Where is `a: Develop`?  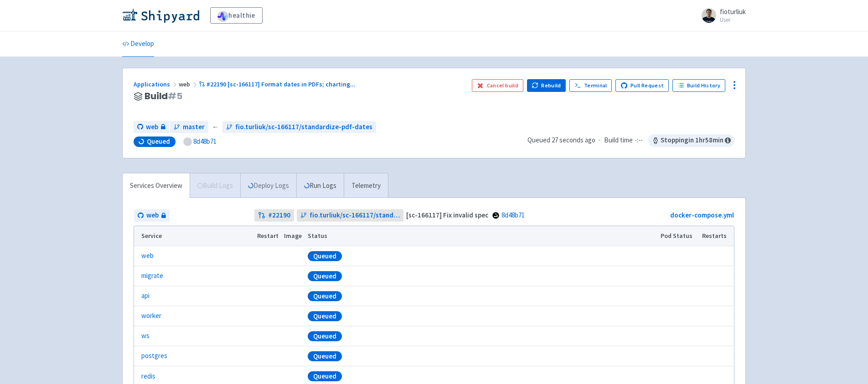 a: Develop is located at coordinates (138, 45).